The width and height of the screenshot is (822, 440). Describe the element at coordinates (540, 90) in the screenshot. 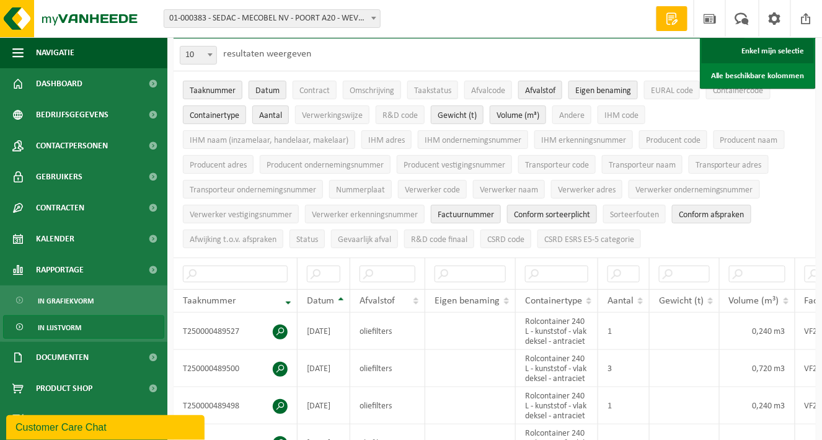

I see `button: AfvalstofAfvalstof: Activate to sort` at that location.